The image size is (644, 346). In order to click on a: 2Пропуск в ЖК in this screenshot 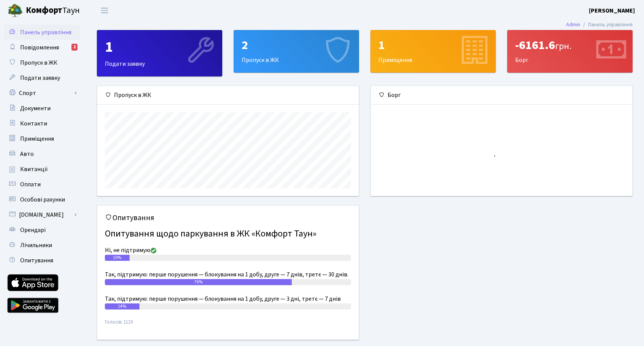, I will do `click(297, 52)`.